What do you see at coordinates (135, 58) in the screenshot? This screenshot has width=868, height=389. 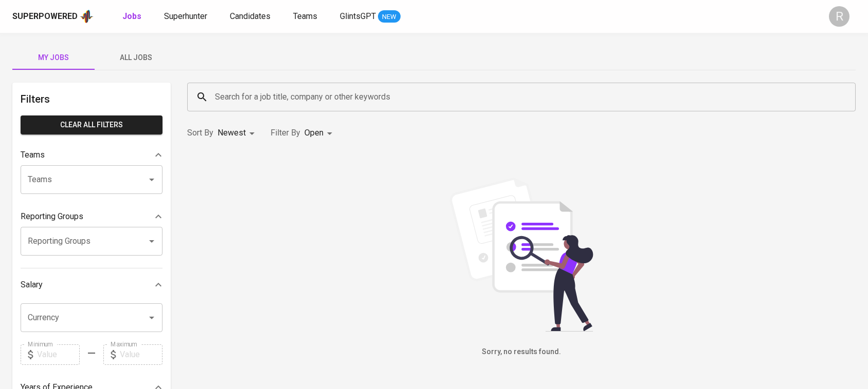 I see `span: All Jobs` at bounding box center [135, 58].